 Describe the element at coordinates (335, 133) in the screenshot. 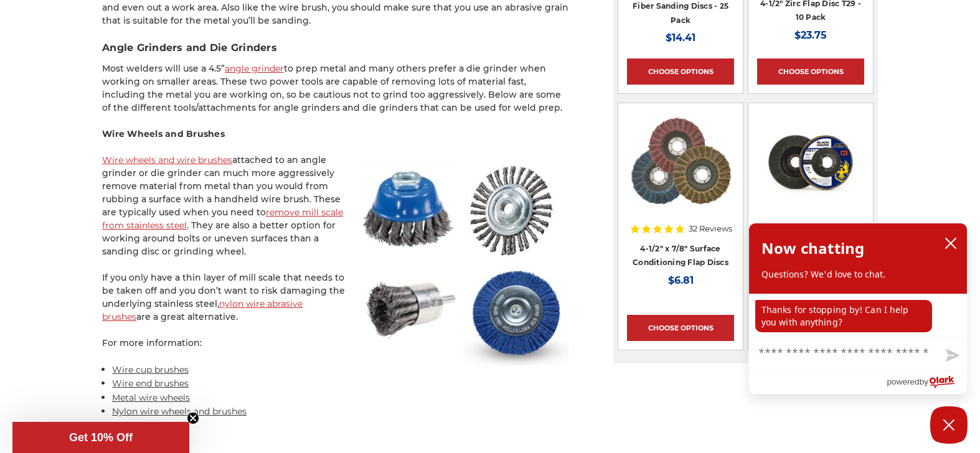

I see `h4: Wire Wheels and Brushes` at that location.